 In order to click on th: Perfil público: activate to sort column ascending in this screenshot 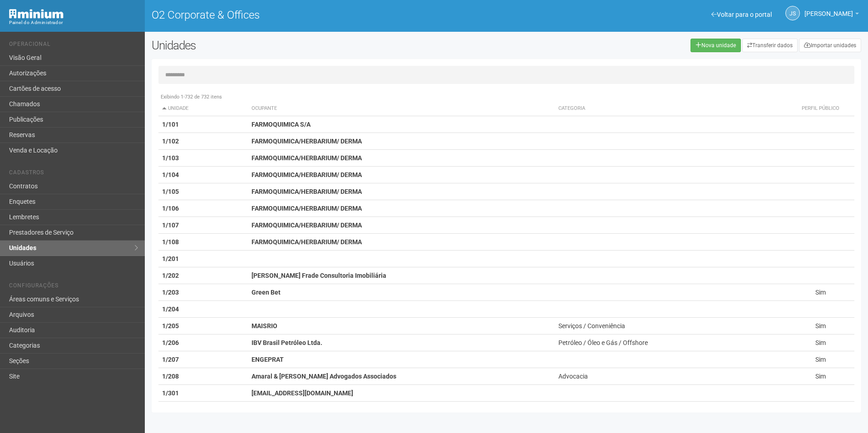, I will do `click(821, 109)`.